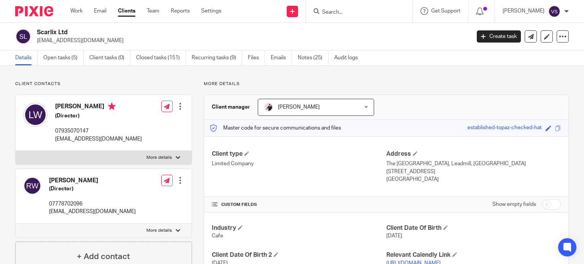 This screenshot has width=584, height=264. I want to click on h3: Client manager, so click(231, 107).